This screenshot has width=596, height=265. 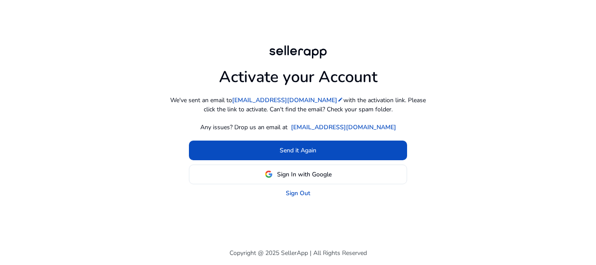 I want to click on mat-icon: edit, so click(x=340, y=100).